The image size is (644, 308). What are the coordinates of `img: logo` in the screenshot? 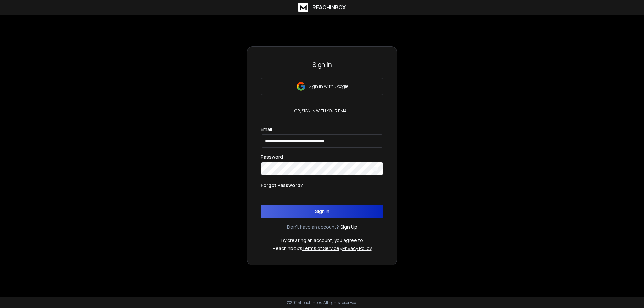 It's located at (303, 7).